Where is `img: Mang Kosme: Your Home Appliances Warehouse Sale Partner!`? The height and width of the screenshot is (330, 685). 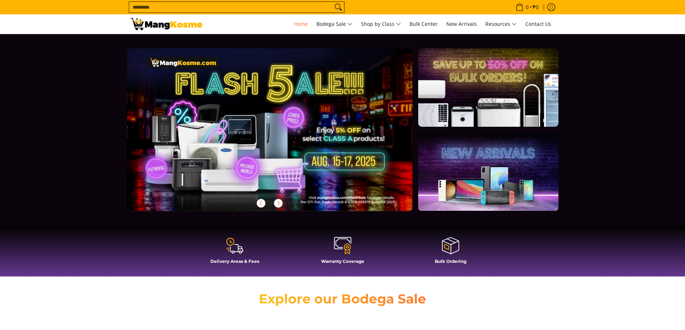
img: Mang Kosme: Your Home Appliances Warehouse Sale Partner! is located at coordinates (166, 24).